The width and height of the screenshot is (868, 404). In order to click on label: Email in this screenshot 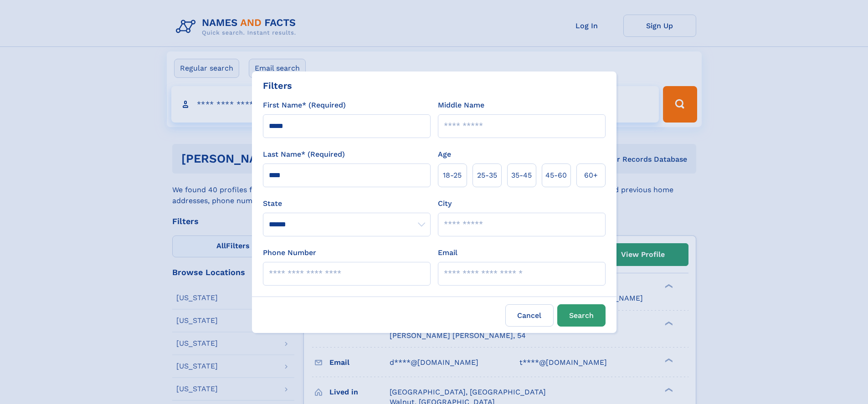, I will do `click(448, 253)`.